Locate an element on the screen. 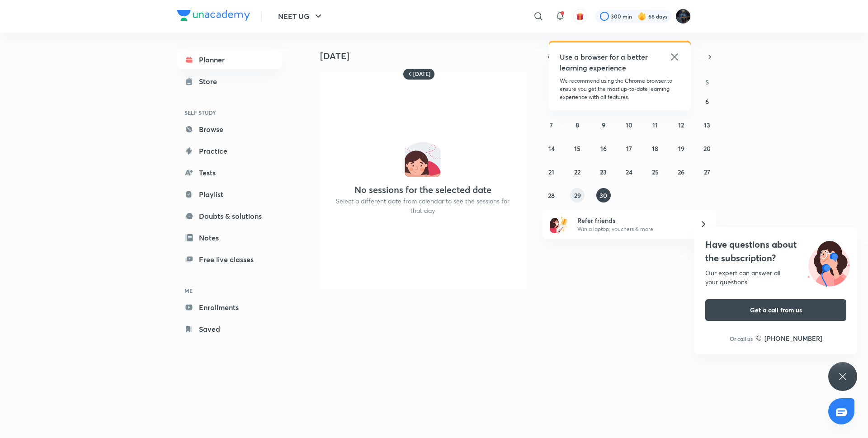 The height and width of the screenshot is (438, 868). button: September 29, 2025 is located at coordinates (577, 195).